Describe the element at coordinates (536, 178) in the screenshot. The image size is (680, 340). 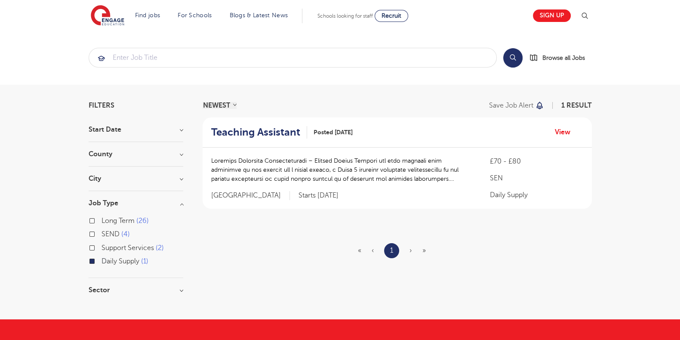
I see `p: SEN` at that location.